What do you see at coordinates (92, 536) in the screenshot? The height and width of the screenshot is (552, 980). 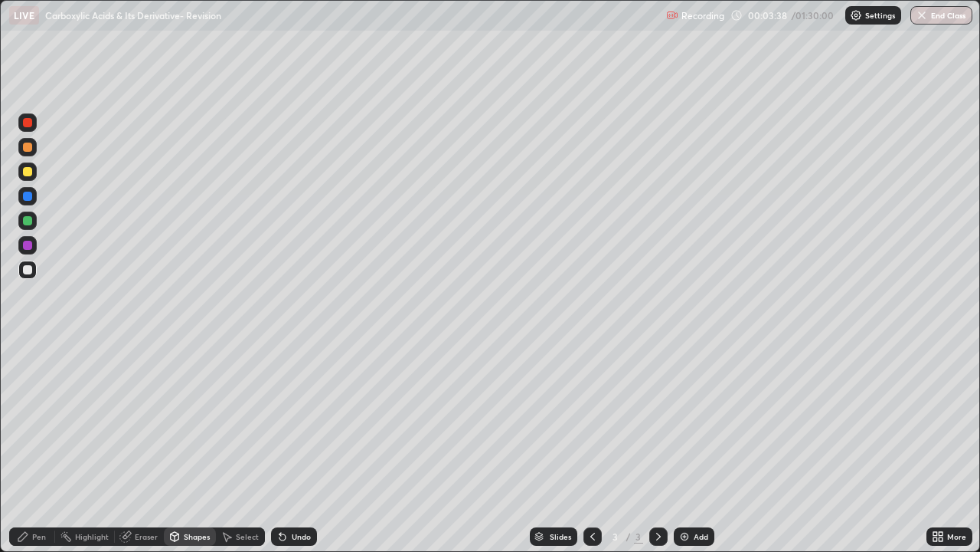 I see `div: Highlight` at bounding box center [92, 536].